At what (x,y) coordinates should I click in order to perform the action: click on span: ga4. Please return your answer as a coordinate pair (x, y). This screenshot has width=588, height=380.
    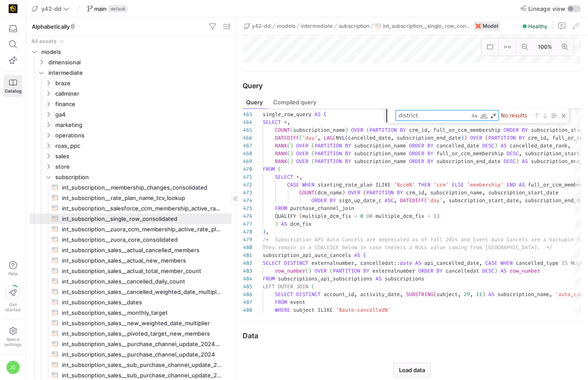
    Looking at the image, I should click on (143, 114).